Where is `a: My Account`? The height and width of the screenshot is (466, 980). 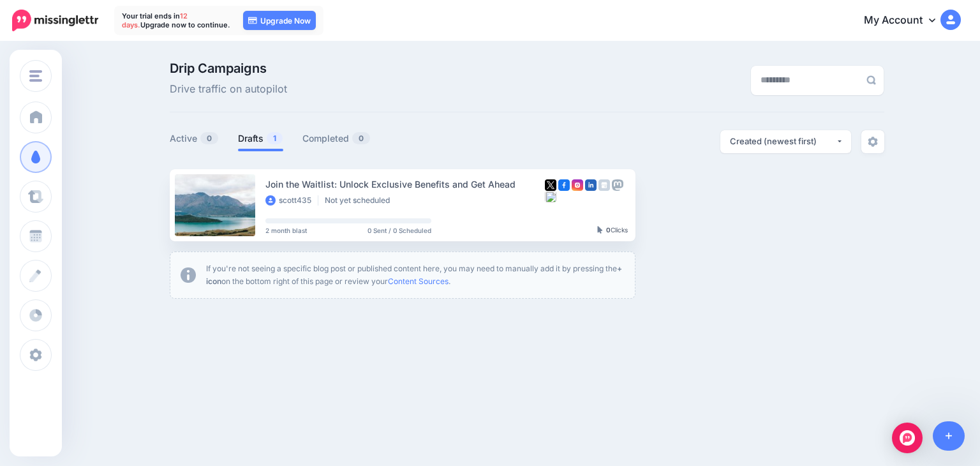
a: My Account is located at coordinates (906, 20).